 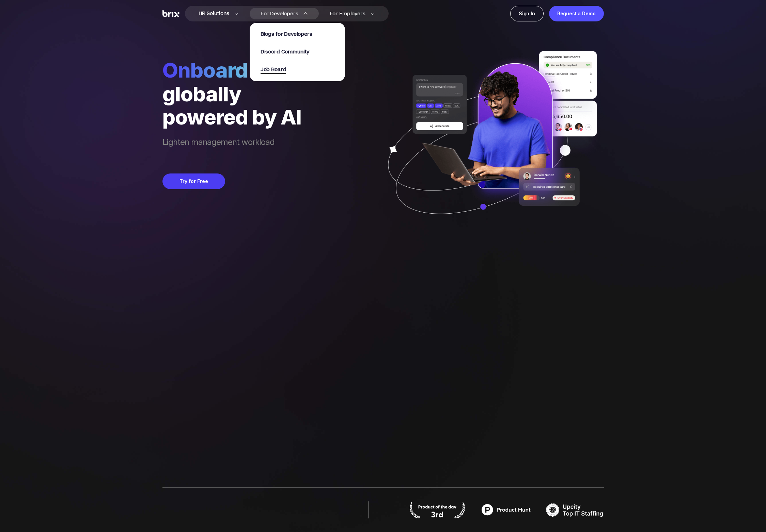 What do you see at coordinates (285, 52) in the screenshot?
I see `a: Discord Community` at bounding box center [285, 52].